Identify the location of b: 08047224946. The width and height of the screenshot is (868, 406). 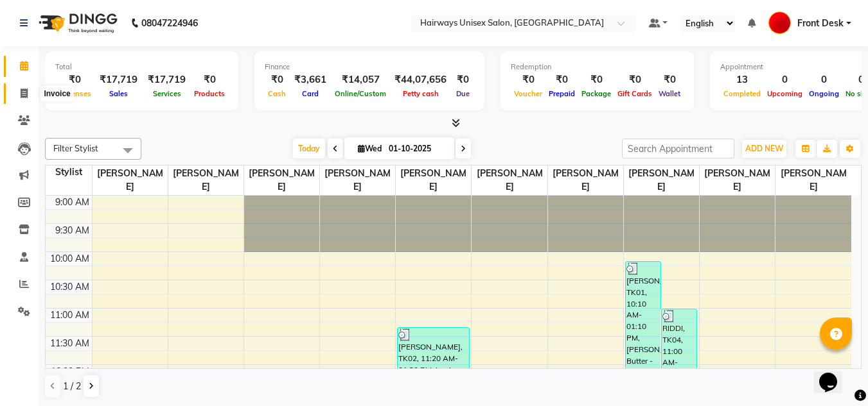
(170, 23).